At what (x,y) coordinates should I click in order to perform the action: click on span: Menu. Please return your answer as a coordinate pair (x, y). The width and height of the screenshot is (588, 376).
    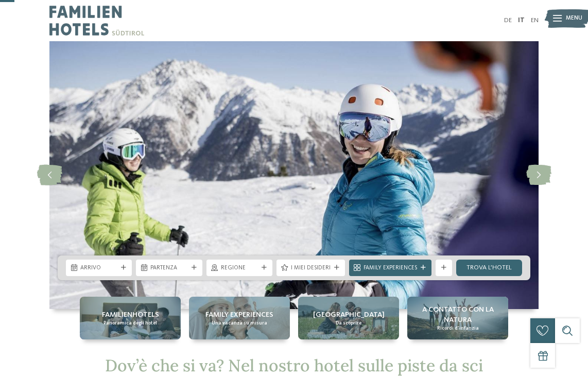
    Looking at the image, I should click on (574, 19).